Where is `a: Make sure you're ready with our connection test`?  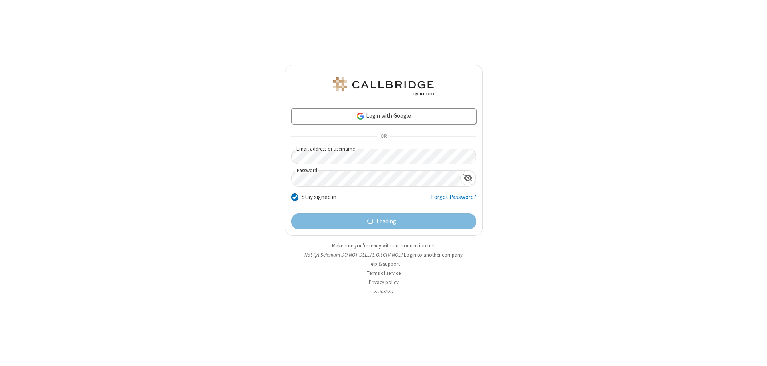
a: Make sure you're ready with our connection test is located at coordinates (383, 245).